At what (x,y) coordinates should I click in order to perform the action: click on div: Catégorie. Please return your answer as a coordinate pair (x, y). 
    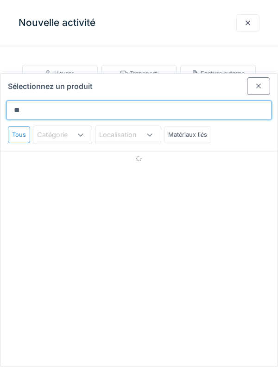
    Looking at the image, I should click on (59, 135).